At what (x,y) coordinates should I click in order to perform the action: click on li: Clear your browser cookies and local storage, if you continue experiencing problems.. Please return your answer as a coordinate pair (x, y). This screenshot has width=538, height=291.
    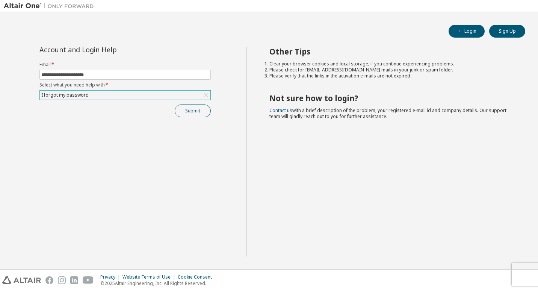
    Looking at the image, I should click on (391, 64).